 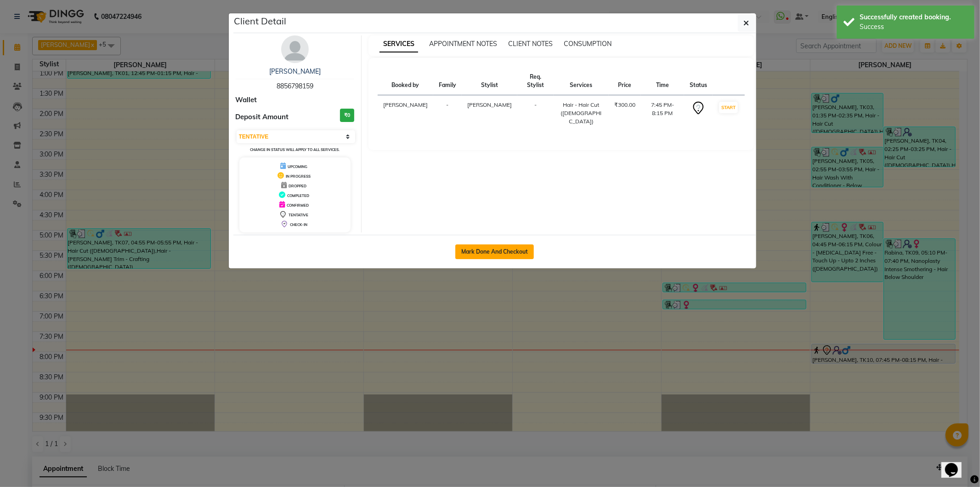 What do you see at coordinates (698, 81) in the screenshot?
I see `th: Status` at bounding box center [698, 81].